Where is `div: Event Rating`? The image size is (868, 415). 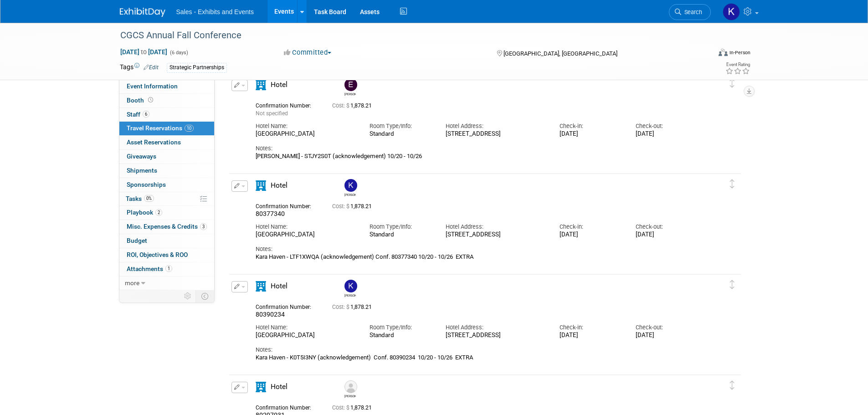
div: Event Rating is located at coordinates (738, 65).